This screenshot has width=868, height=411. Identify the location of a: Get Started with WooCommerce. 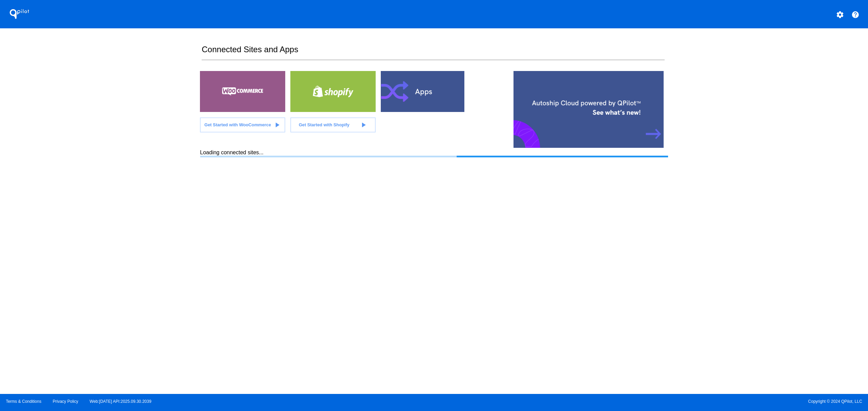
(243, 125).